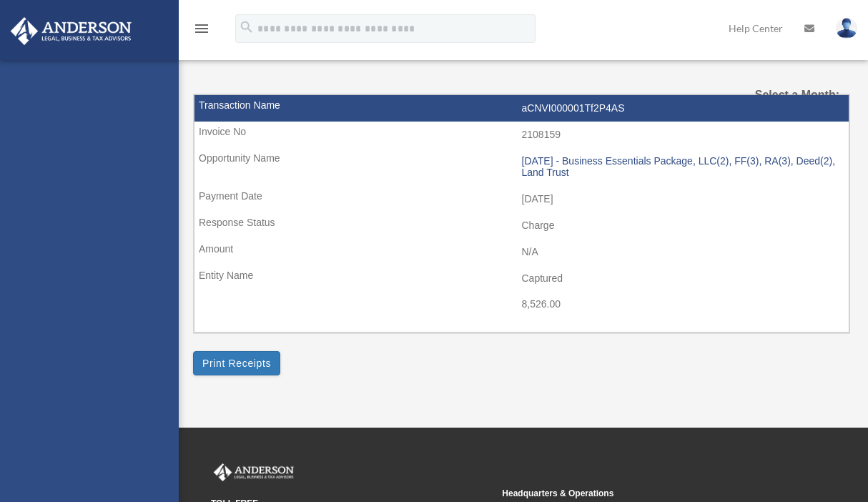 This screenshot has height=502, width=868. Describe the element at coordinates (521, 305) in the screenshot. I see `td: 8,526.00` at that location.